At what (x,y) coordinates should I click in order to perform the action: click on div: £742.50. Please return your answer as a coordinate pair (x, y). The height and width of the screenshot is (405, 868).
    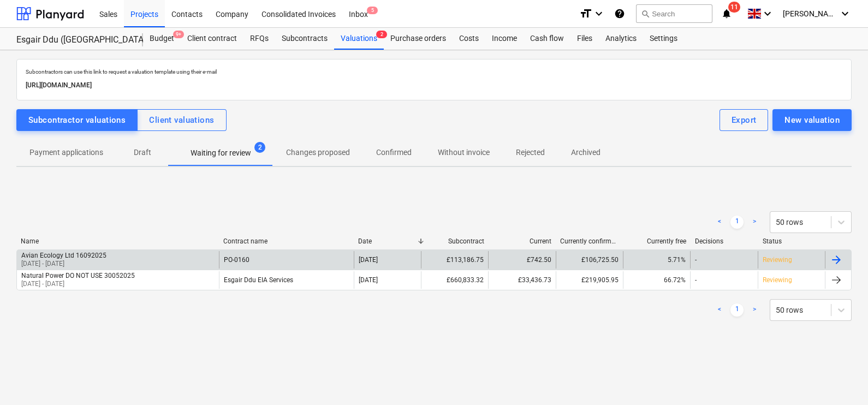
    Looking at the image, I should click on (521, 260).